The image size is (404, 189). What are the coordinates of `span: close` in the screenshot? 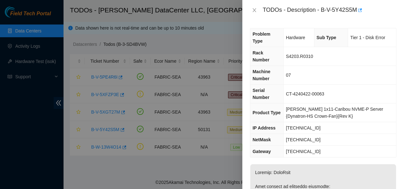 It's located at (254, 10).